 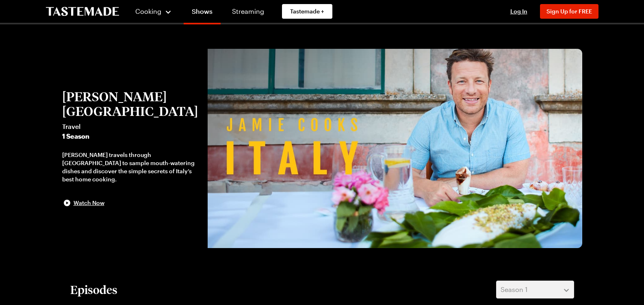 I want to click on span: Travel, so click(x=131, y=127).